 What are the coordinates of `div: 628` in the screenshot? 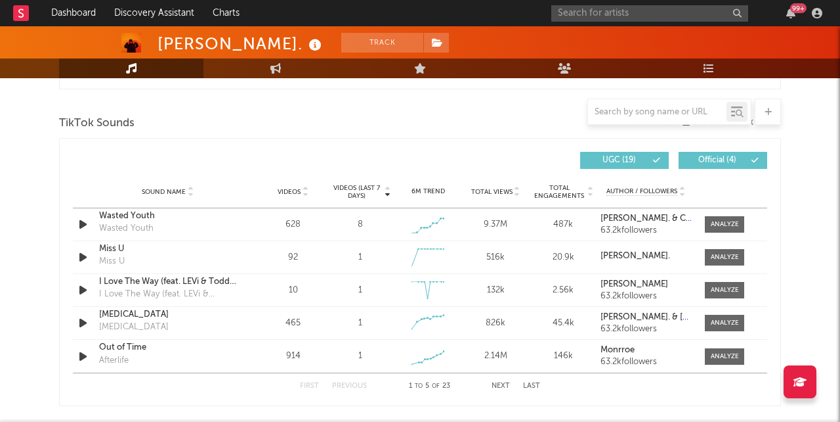 It's located at (293, 225).